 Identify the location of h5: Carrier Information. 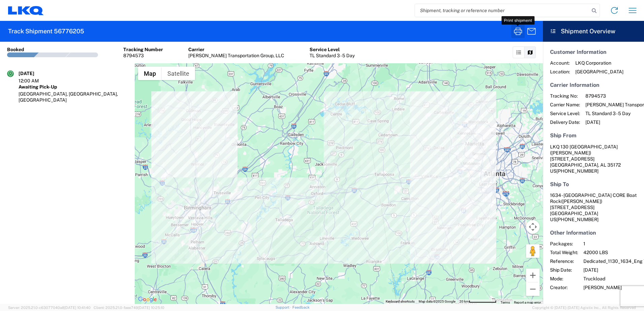
(594, 85).